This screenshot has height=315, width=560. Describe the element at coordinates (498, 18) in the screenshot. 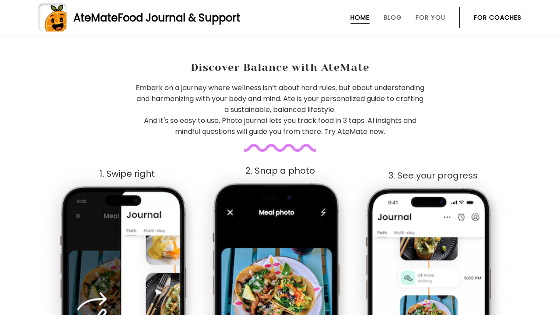

I see `a: For Coaches` at that location.